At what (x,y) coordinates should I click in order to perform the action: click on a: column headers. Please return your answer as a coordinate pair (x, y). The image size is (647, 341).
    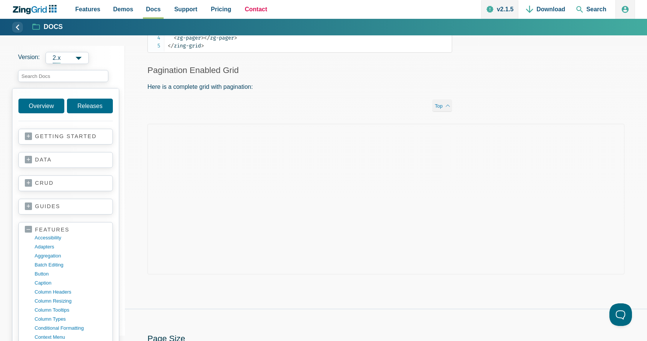
    Looking at the image, I should click on (70, 292).